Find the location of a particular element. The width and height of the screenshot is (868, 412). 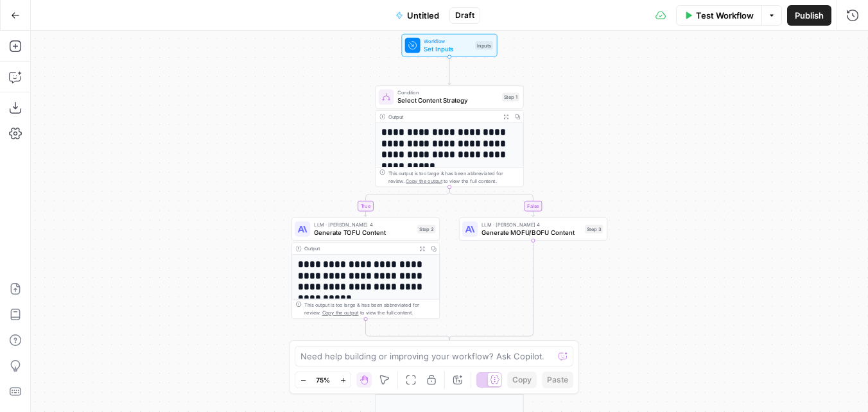

span: Set Inputs is located at coordinates (447, 48).